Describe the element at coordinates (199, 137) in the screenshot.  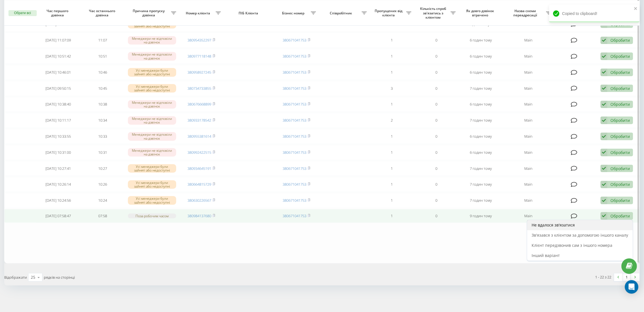
I see `a: 380955381614` at that location.